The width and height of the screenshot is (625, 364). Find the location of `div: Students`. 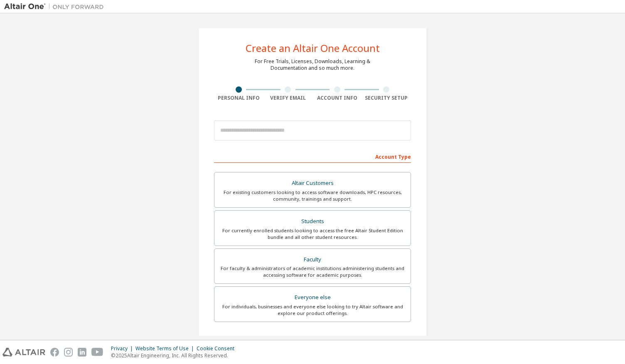

div: Students is located at coordinates (312, 221).